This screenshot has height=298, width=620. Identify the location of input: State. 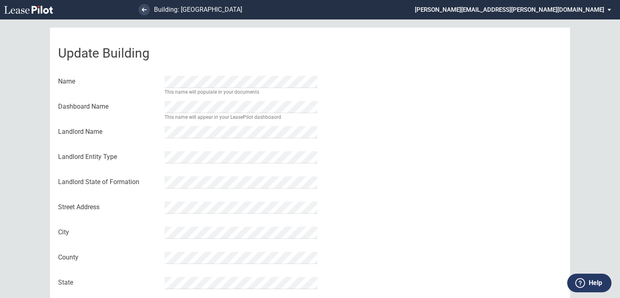
(241, 283).